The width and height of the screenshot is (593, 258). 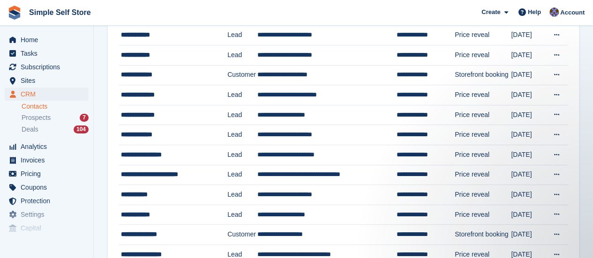 What do you see at coordinates (55, 118) in the screenshot?
I see `a: Prospects 7` at bounding box center [55, 118].